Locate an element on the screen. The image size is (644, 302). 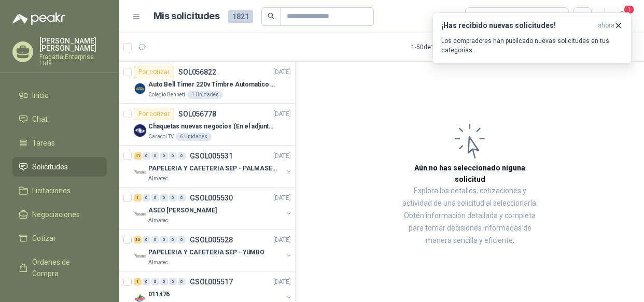
span: Tareas is located at coordinates (44, 143).